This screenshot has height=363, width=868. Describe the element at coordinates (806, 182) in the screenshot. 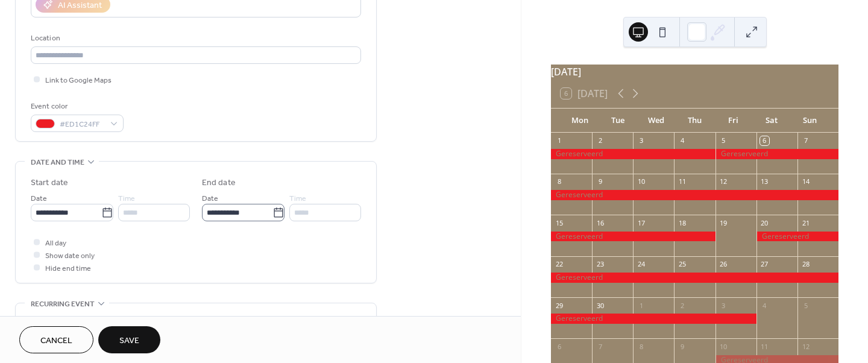

I see `div: 14` at that location.